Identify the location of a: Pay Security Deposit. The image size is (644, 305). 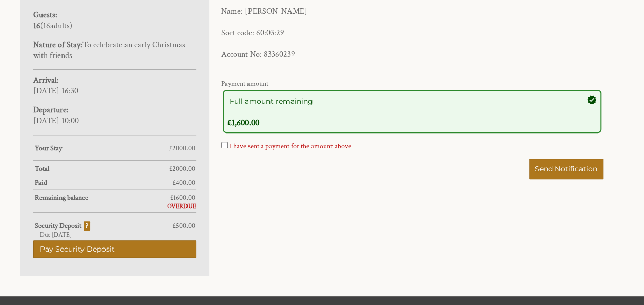
(115, 249).